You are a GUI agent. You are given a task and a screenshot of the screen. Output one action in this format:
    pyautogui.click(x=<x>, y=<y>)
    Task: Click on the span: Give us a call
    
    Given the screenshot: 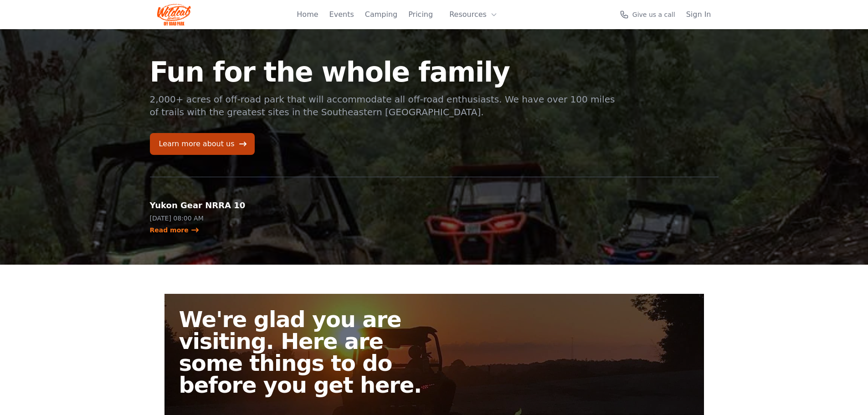 What is the action you would take?
    pyautogui.click(x=654, y=15)
    